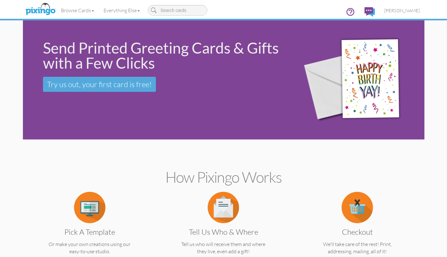 The width and height of the screenshot is (447, 257). Describe the element at coordinates (122, 10) in the screenshot. I see `a: Everything Else` at that location.